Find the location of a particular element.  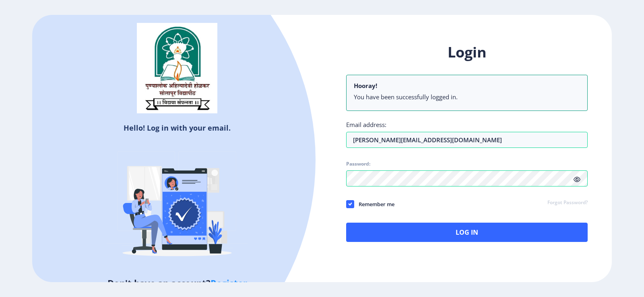

h1: Login is located at coordinates (467, 52).